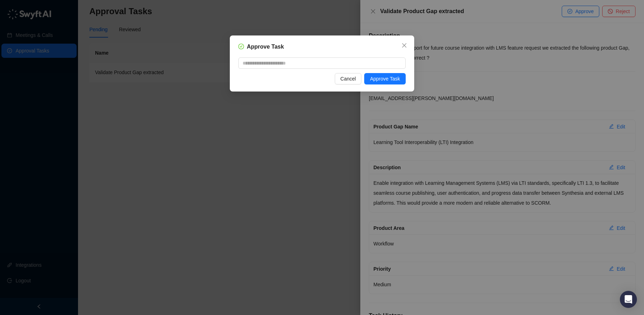 Image resolution: width=644 pixels, height=315 pixels. Describe the element at coordinates (628, 299) in the screenshot. I see `div: Open Intercom Messenger` at that location.